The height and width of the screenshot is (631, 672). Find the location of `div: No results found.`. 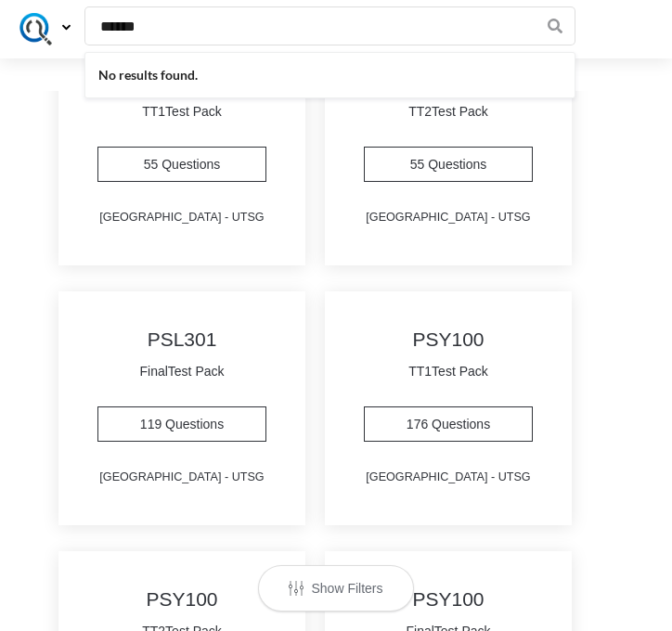

div: No results found. is located at coordinates (330, 76).